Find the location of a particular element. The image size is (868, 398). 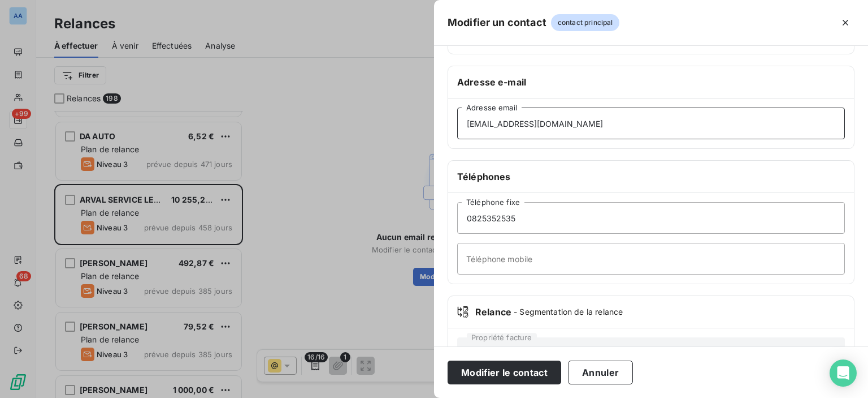

div: Relance is located at coordinates (652, 312).